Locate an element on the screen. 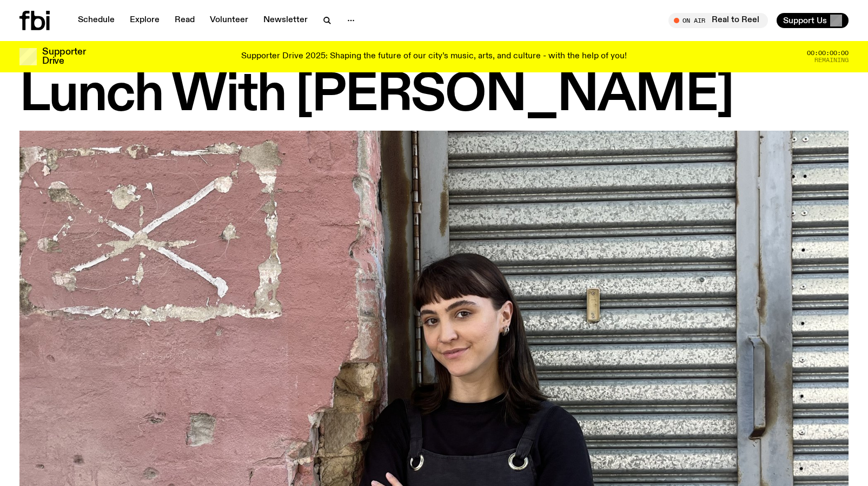  a: Explore is located at coordinates (144, 21).